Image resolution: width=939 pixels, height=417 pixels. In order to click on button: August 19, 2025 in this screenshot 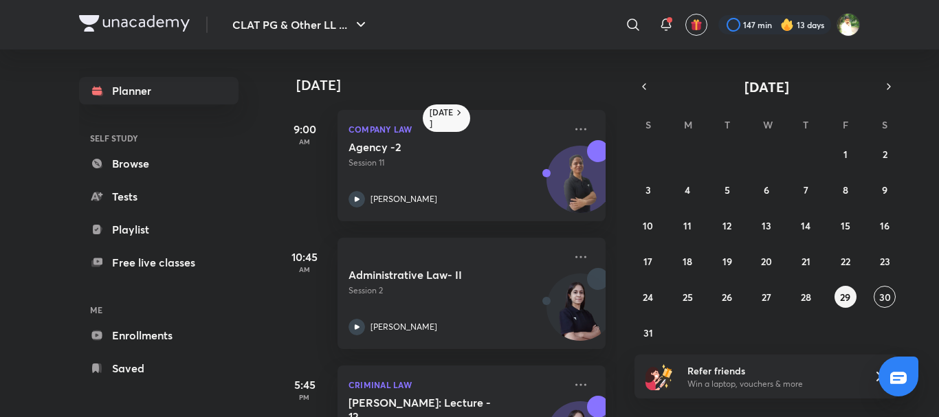, I will do `click(727, 261)`.